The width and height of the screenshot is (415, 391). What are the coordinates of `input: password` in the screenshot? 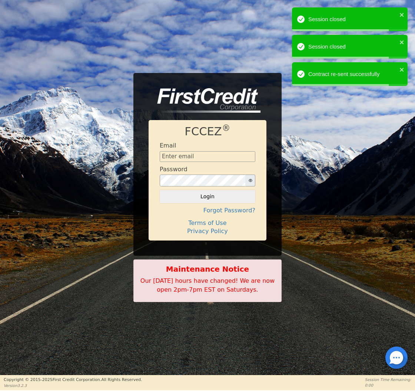 It's located at (203, 181).